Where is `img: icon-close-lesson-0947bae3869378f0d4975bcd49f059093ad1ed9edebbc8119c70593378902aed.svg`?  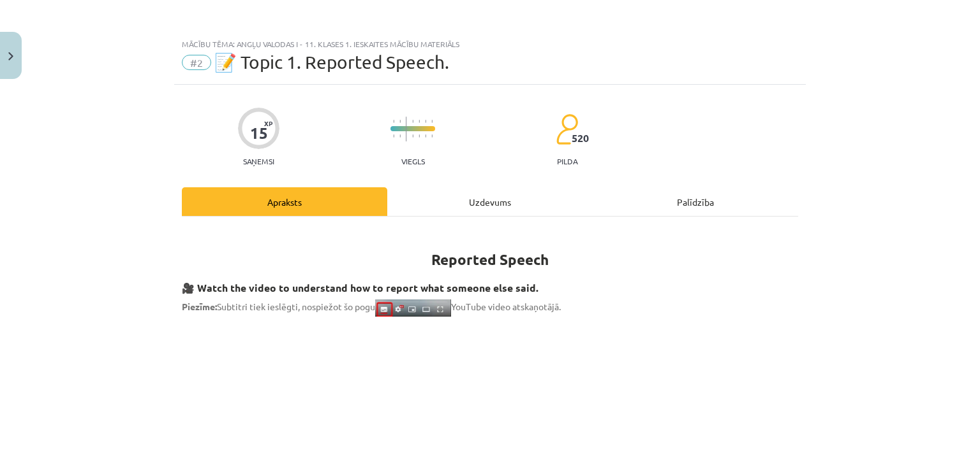 img: icon-close-lesson-0947bae3869378f0d4975bcd49f059093ad1ed9edebbc8119c70593378902aed.svg is located at coordinates (11, 56).